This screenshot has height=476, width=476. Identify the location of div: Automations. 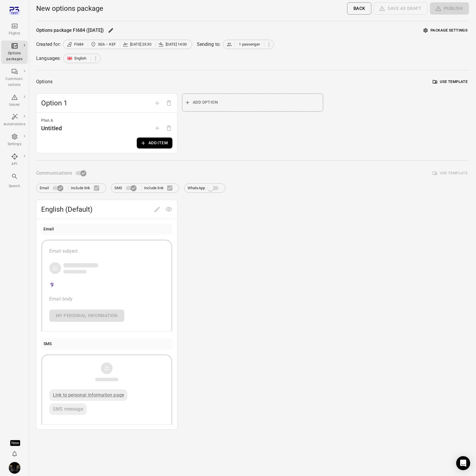
(14, 124).